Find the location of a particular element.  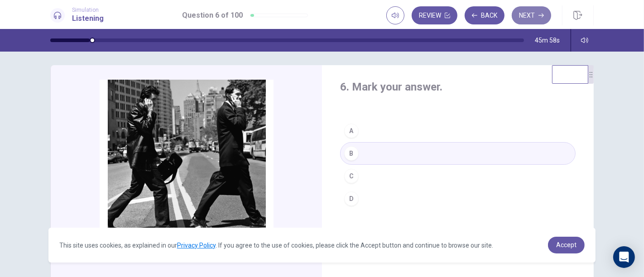

button: Back is located at coordinates (484, 16).